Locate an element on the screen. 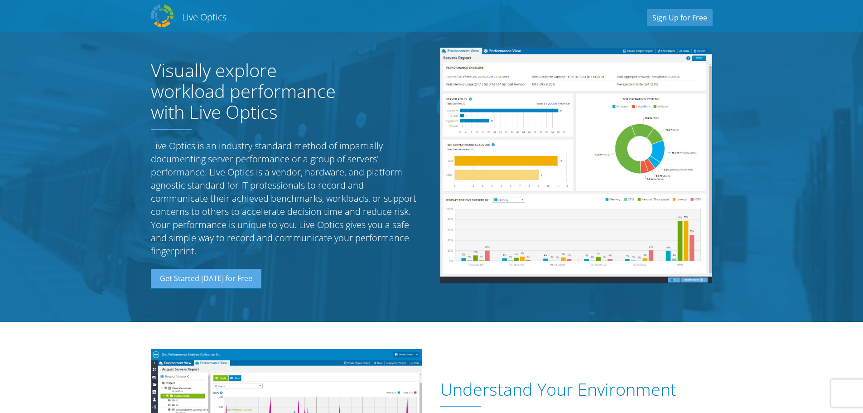 The height and width of the screenshot is (413, 863). img: Server Report is located at coordinates (576, 165).